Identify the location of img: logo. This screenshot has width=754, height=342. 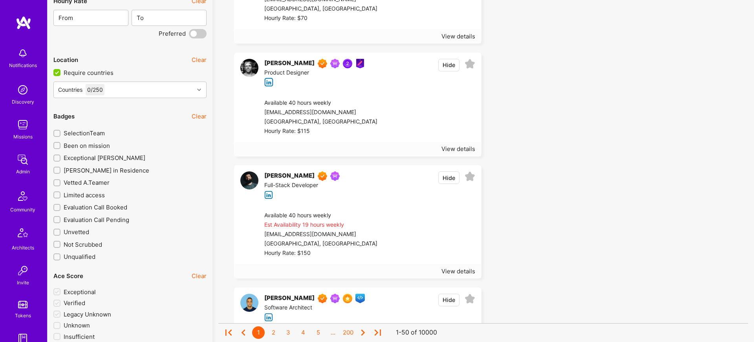
(24, 23).